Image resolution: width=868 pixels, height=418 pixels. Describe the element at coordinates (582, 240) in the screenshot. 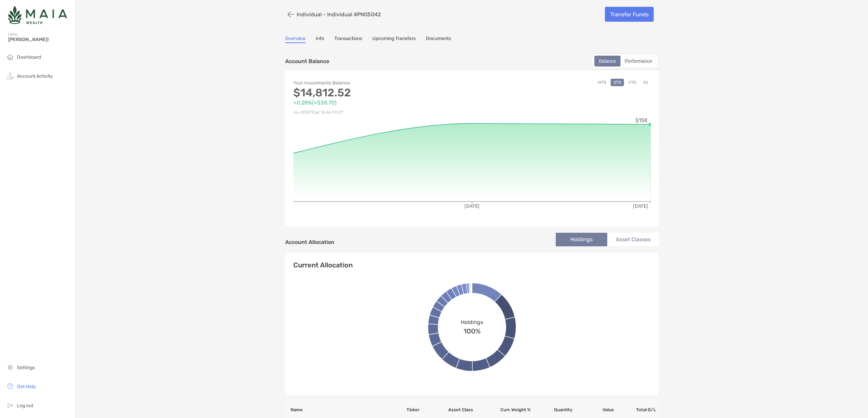

I see `li: Holdings` at that location.